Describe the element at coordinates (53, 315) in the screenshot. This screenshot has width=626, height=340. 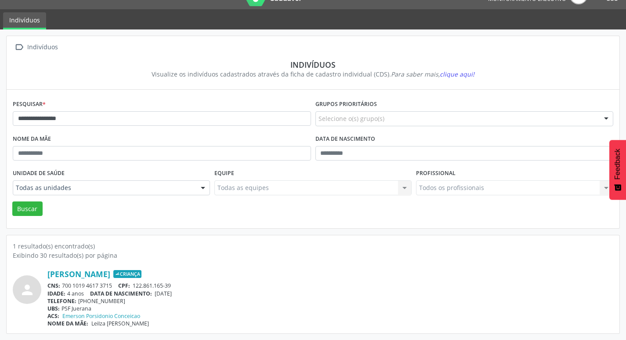
I see `span: ACS:` at that location.